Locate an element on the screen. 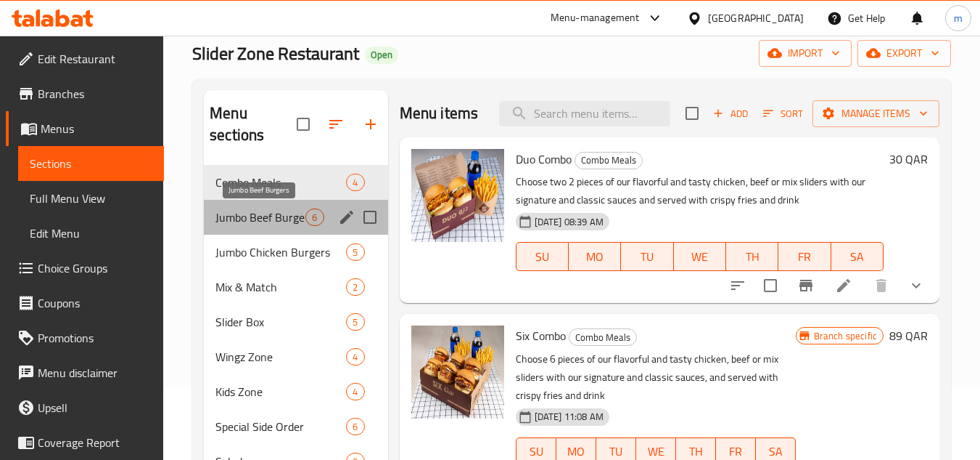 The image size is (980, 460). span: Choice Groups is located at coordinates (96, 268).